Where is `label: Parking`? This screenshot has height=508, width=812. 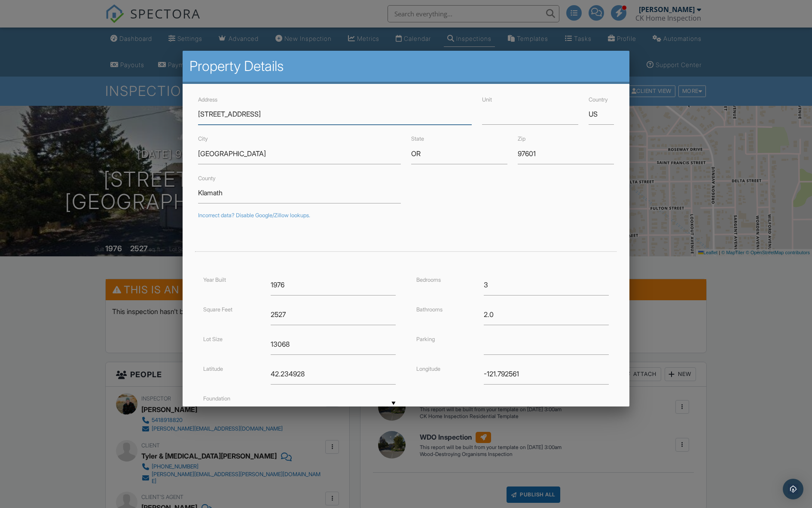 label: Parking is located at coordinates (425, 339).